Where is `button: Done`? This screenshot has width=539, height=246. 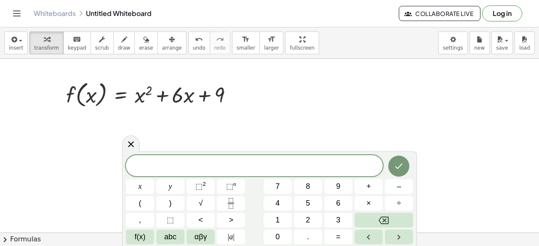
button: Done is located at coordinates (399, 166).